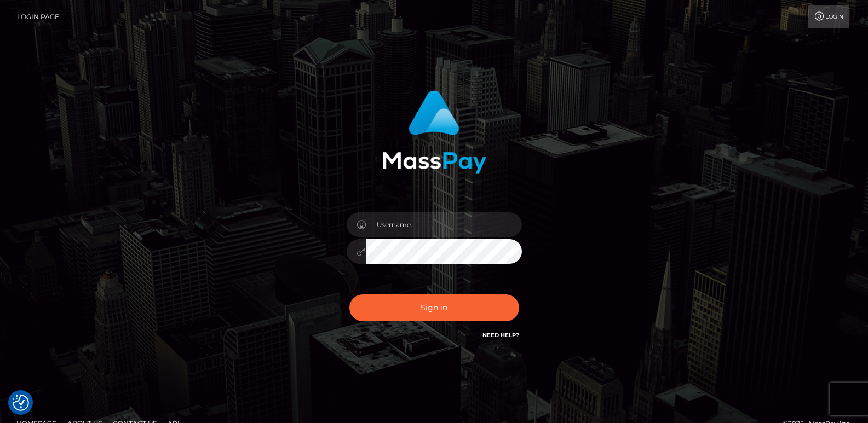 Image resolution: width=868 pixels, height=423 pixels. I want to click on button: Consent Preferences, so click(20, 403).